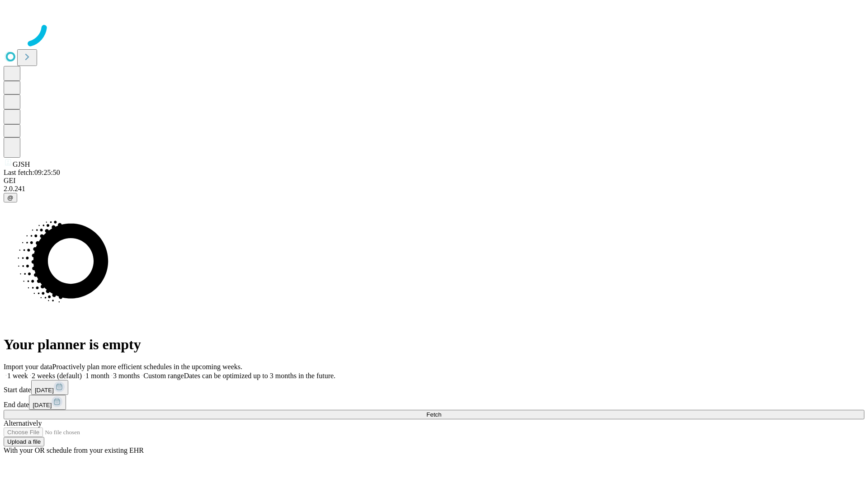 The height and width of the screenshot is (488, 868). Describe the element at coordinates (23, 423) in the screenshot. I see `span: Alternatively` at that location.